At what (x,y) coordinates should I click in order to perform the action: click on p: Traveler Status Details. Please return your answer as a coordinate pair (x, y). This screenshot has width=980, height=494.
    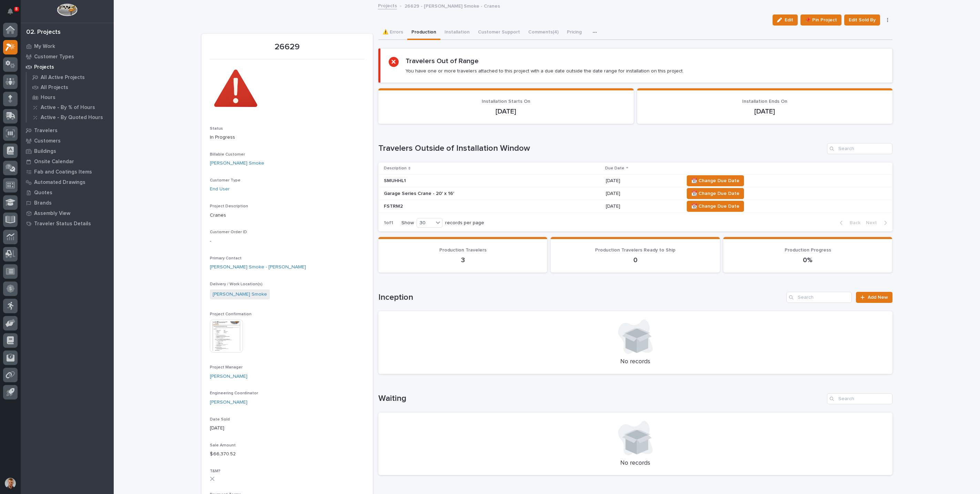
    Looking at the image, I should click on (62, 224).